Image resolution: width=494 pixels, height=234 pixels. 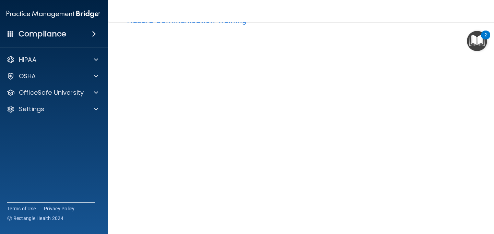 I want to click on img: PMB logo, so click(x=53, y=14).